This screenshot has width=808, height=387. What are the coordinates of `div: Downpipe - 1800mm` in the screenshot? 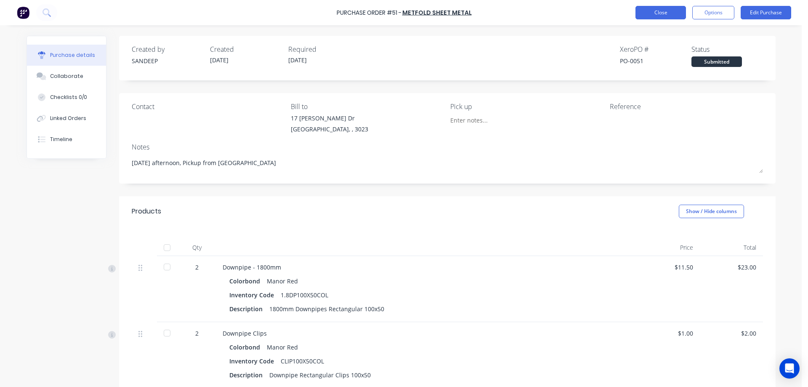 It's located at (426, 267).